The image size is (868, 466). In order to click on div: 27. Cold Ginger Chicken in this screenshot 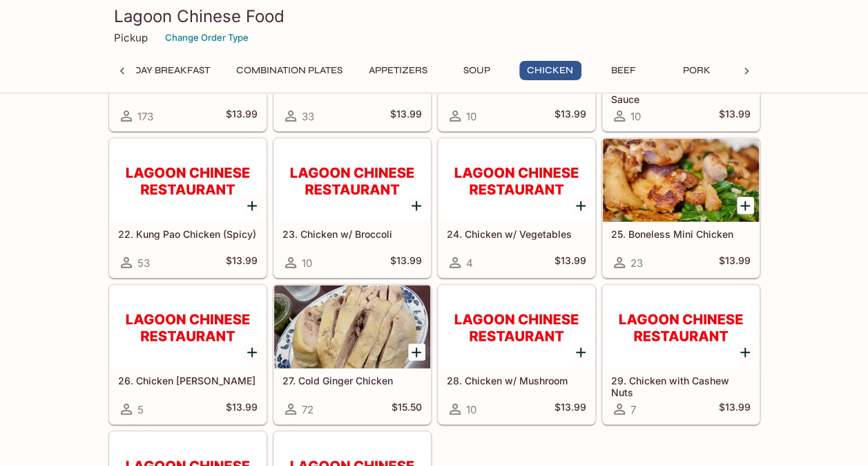, I will do `click(352, 327)`.